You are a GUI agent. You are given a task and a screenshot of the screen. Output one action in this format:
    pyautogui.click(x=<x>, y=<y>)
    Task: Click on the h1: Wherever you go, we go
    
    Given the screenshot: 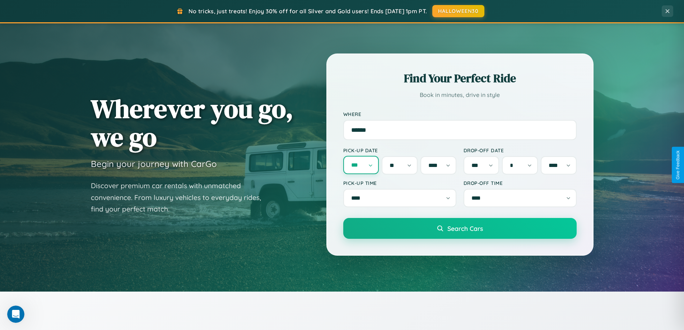 What is the action you would take?
    pyautogui.click(x=192, y=123)
    